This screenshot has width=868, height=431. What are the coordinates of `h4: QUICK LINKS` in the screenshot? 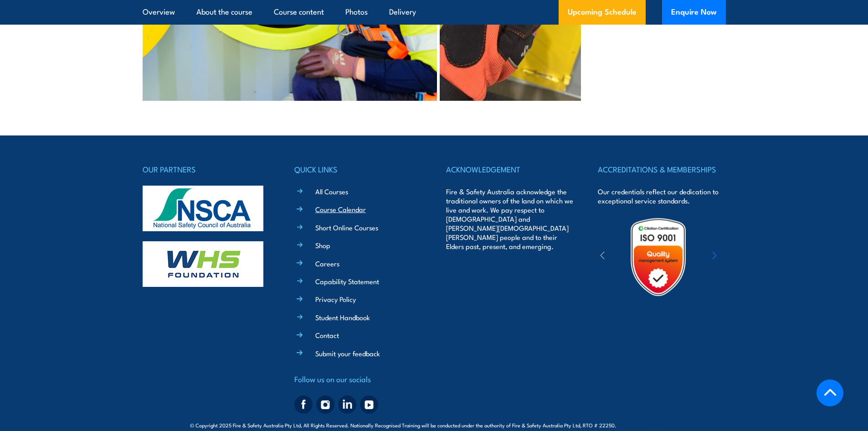 It's located at (358, 169).